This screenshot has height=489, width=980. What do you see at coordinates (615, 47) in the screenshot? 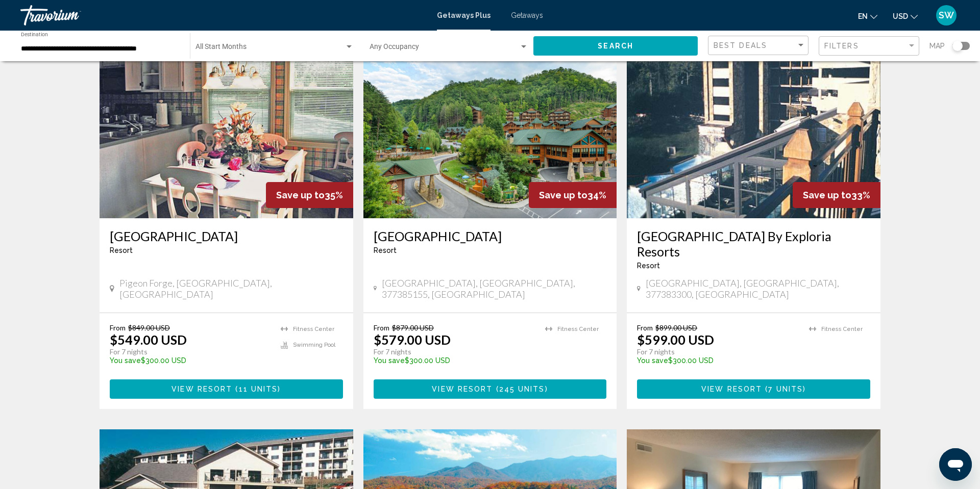
I see `span: Search` at bounding box center [615, 47].